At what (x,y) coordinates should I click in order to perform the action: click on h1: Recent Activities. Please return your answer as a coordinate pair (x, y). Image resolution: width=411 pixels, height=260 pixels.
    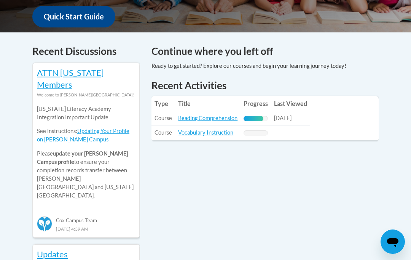
    Looking at the image, I should click on (265, 85).